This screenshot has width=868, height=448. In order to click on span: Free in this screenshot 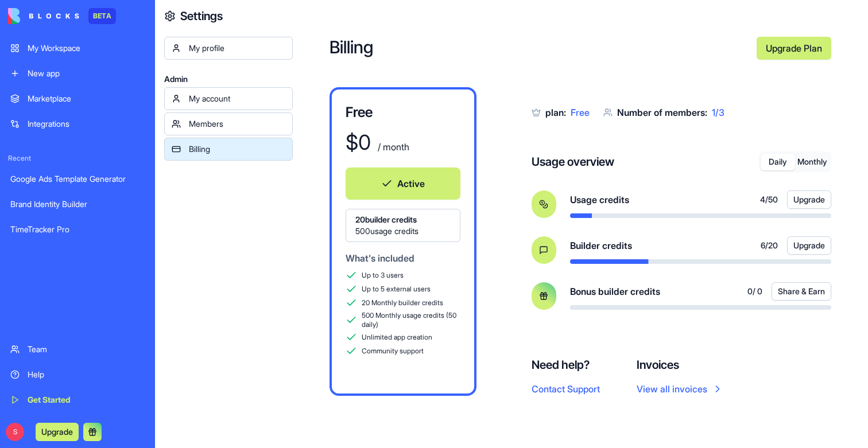, I will do `click(580, 113)`.